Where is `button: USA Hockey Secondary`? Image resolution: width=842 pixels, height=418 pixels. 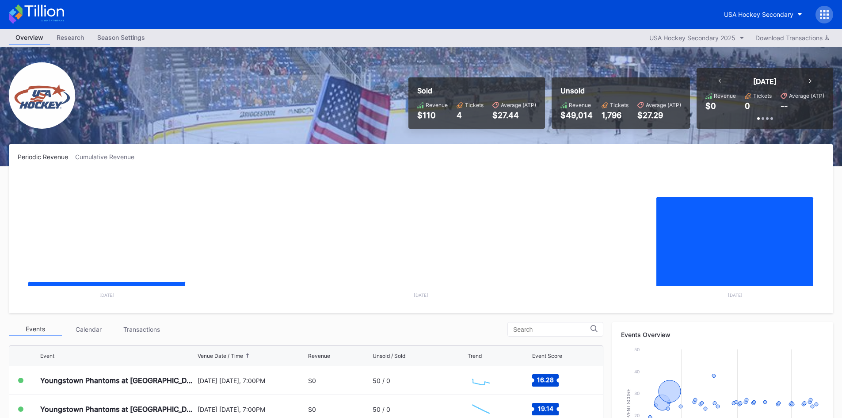
button: USA Hockey Secondary is located at coordinates (763, 14).